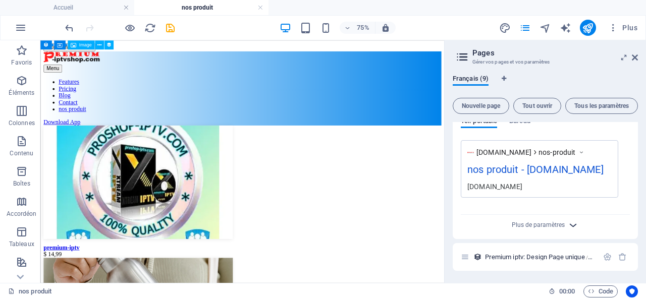  I want to click on i: AI Writer, so click(565, 28).